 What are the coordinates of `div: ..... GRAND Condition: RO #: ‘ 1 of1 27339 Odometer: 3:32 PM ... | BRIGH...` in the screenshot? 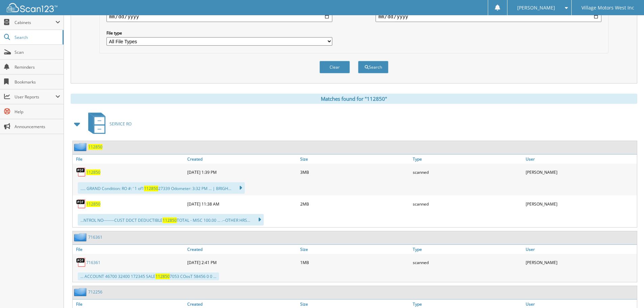 It's located at (161, 188).